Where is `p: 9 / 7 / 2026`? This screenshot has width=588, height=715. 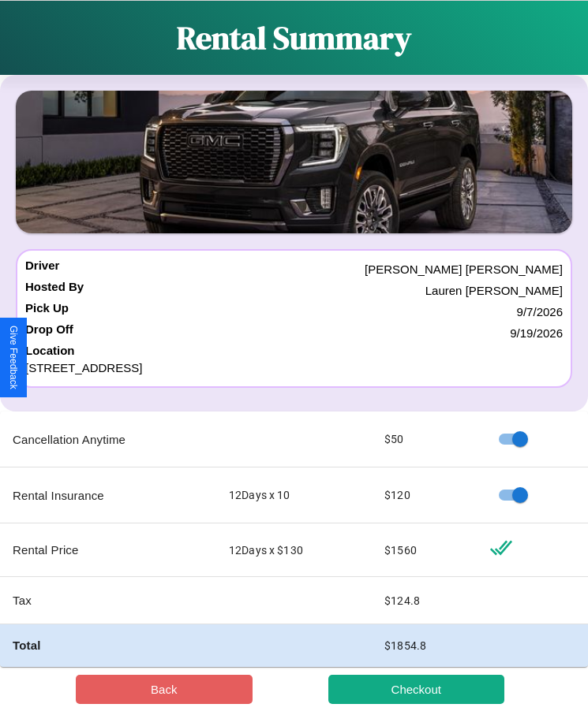 p: 9 / 7 / 2026 is located at coordinates (540, 311).